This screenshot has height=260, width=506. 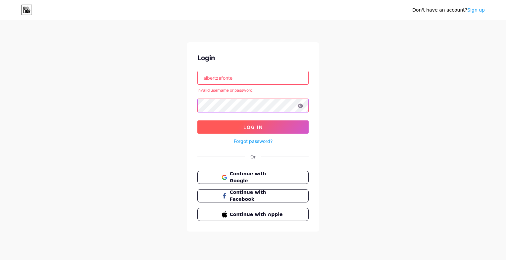 What do you see at coordinates (257, 214) in the screenshot?
I see `span: Continue with Apple` at bounding box center [257, 214].